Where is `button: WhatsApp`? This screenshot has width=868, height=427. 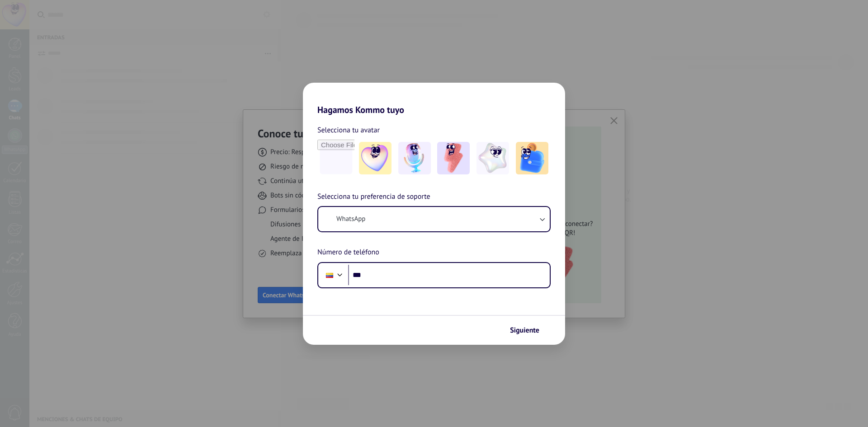 button: WhatsApp is located at coordinates (434, 219).